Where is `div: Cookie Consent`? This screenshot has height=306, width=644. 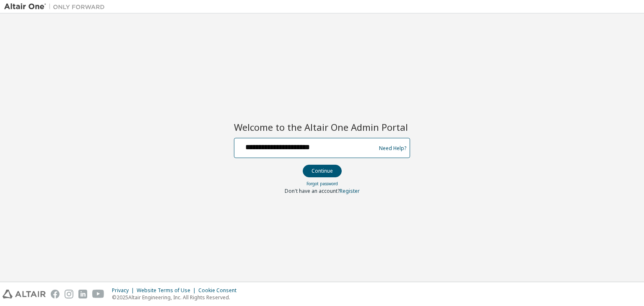
div: Cookie Consent is located at coordinates (220, 291).